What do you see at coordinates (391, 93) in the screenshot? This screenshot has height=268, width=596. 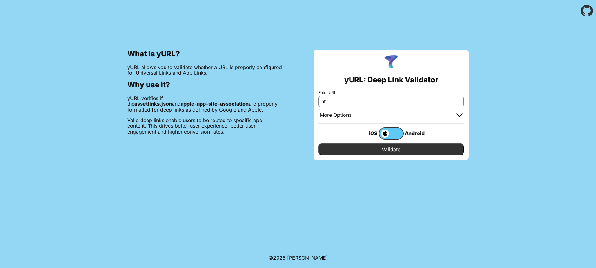 I see `label: Enter URL` at bounding box center [391, 93].